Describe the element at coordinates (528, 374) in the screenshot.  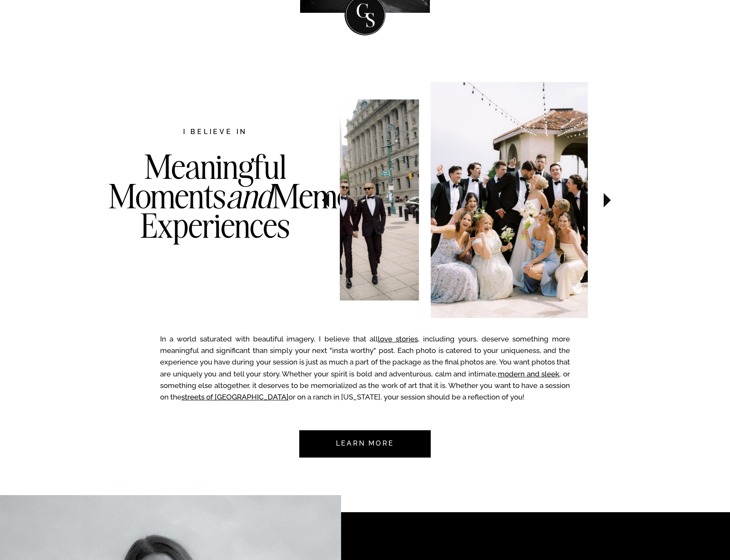
I see `a: modern and sleek` at that location.